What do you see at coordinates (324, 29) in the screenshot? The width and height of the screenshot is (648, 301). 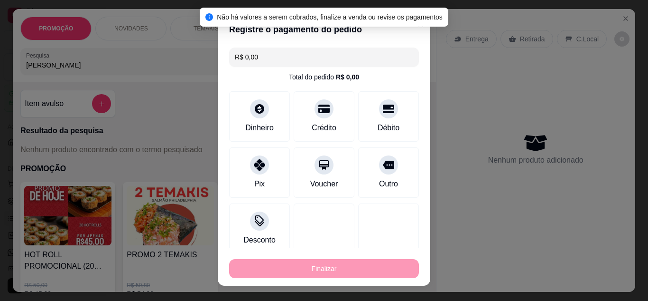 I see `header: Registre o pagamento do pedido` at bounding box center [324, 29].